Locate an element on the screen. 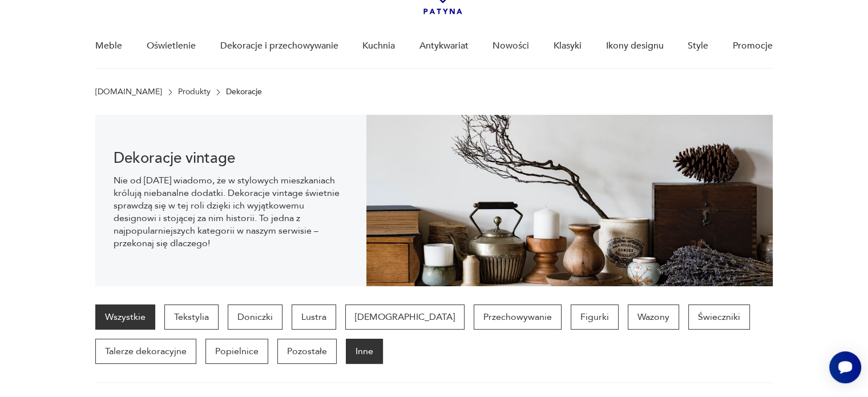  a: Meble is located at coordinates (108, 46).